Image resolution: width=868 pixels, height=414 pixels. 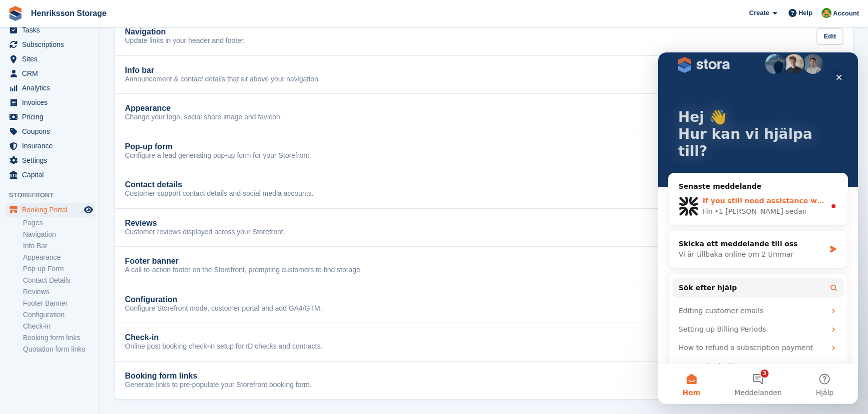 What do you see at coordinates (484, 266) in the screenshot?
I see `a: Footer banner A call-to-action footer on the Storefront, prompting customers to find storage. Edit` at bounding box center [484, 266].